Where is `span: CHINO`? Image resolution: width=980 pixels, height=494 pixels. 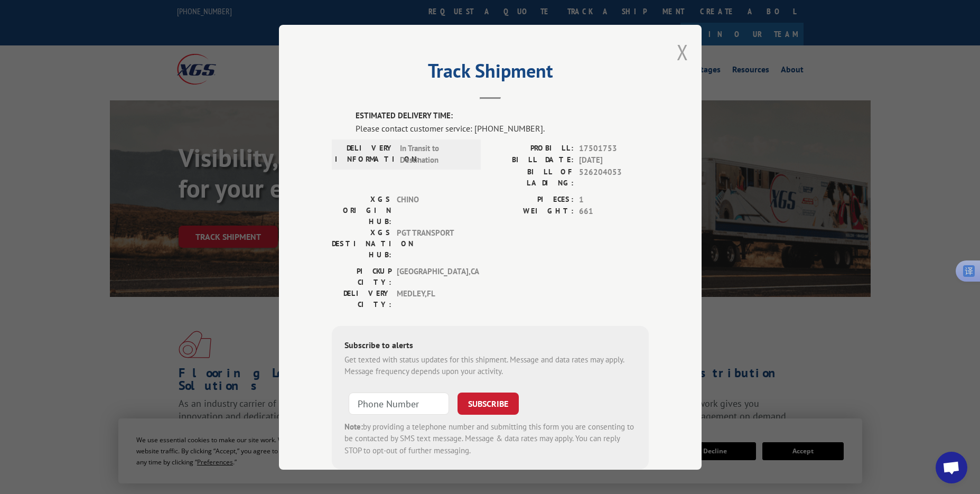 span: CHINO is located at coordinates (432, 210).